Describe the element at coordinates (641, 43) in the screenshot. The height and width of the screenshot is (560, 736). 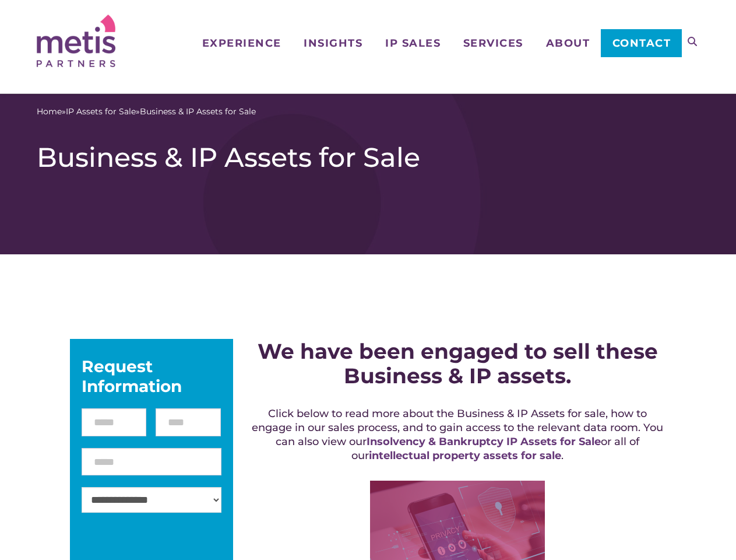
I see `a: Contact` at that location.